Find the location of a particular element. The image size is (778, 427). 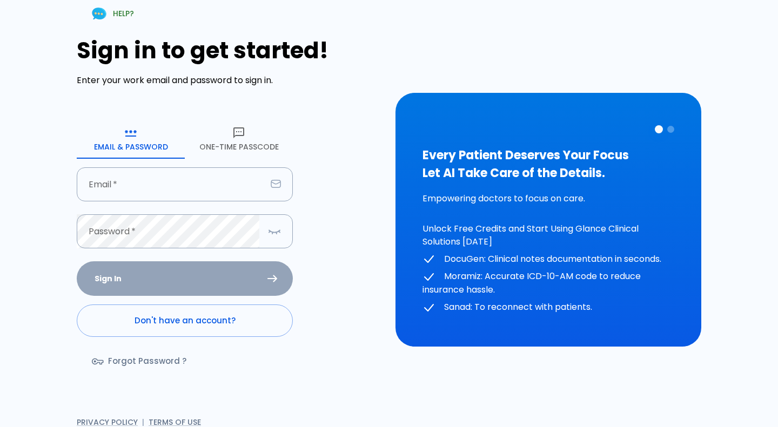

img: Chat Support is located at coordinates (99, 14).